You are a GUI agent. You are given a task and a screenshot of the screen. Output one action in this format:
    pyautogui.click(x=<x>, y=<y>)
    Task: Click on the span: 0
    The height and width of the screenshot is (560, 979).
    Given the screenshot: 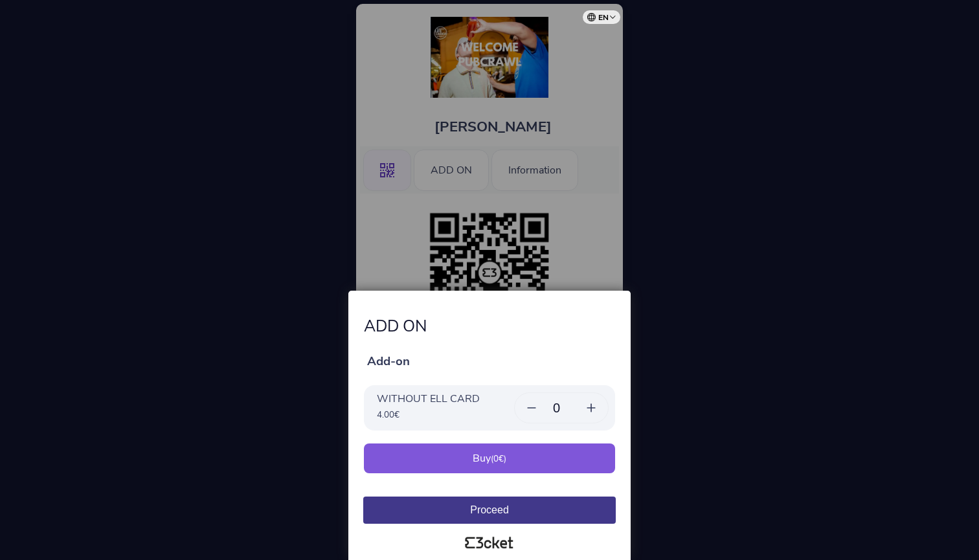 What is the action you would take?
    pyautogui.click(x=496, y=459)
    